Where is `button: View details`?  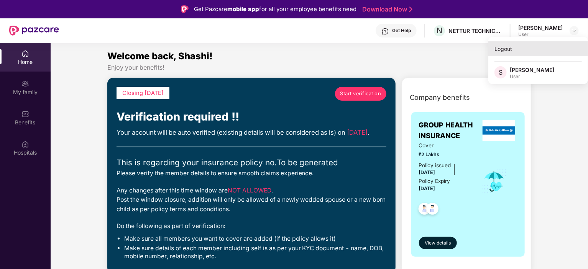 button: View details is located at coordinates (438, 243).